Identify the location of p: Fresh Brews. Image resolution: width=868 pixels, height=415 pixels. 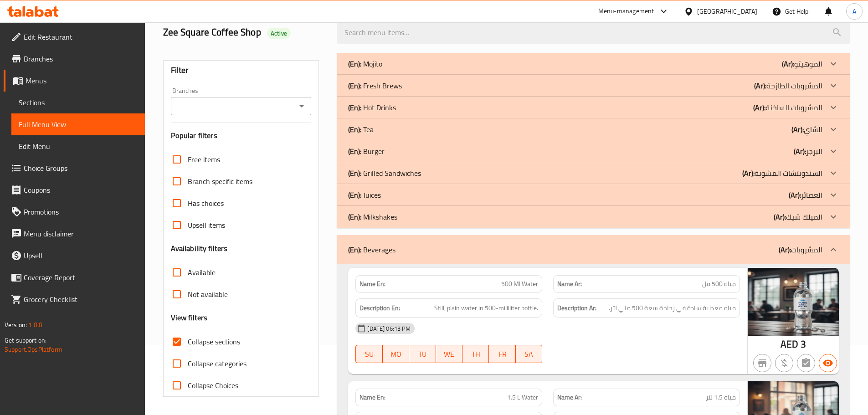
(375, 86).